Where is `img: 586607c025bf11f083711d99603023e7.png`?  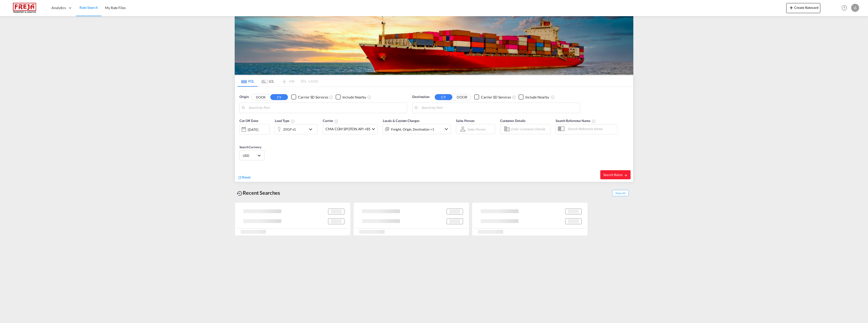
img: 586607c025bf11f083711d99603023e7.png is located at coordinates (24, 8).